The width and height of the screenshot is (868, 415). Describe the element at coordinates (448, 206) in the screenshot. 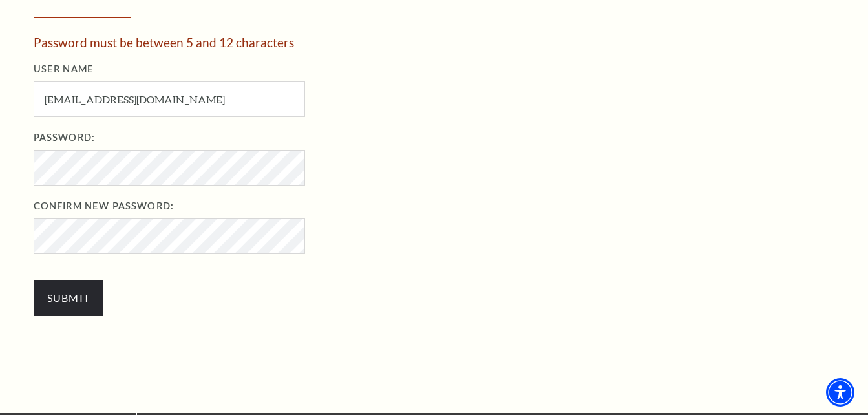

I see `label: Confirm New Password:` at that location.